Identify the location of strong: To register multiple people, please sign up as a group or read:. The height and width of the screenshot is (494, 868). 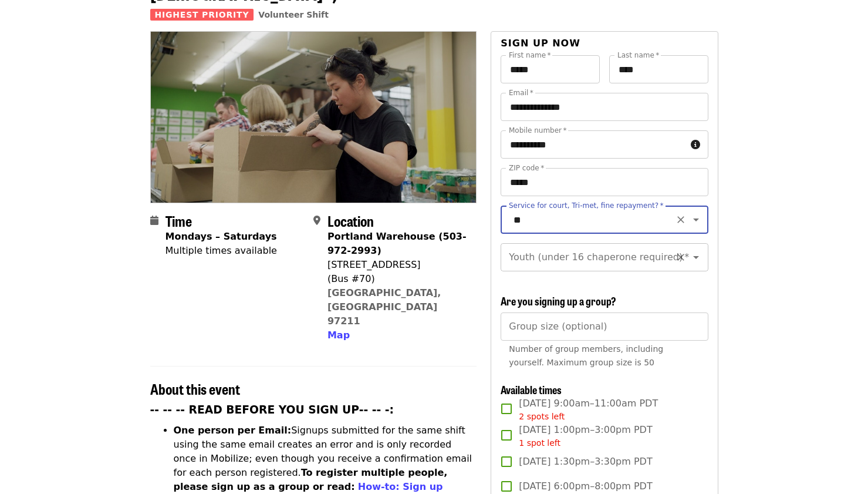
(310, 479).